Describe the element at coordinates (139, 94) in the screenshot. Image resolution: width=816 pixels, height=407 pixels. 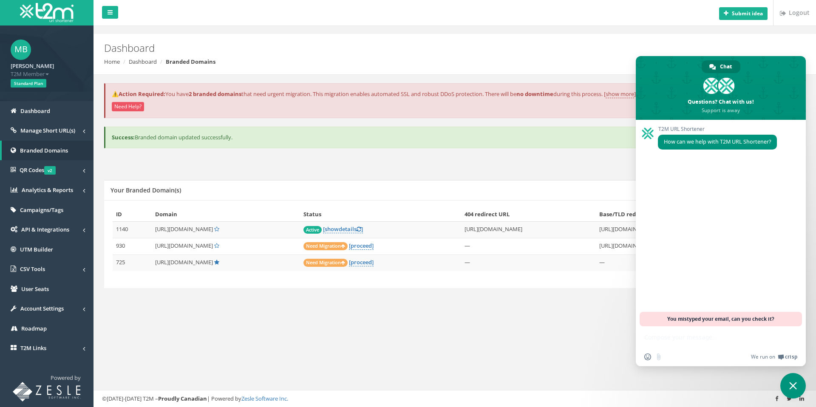
I see `strong: ⚠️Action Required:` at that location.